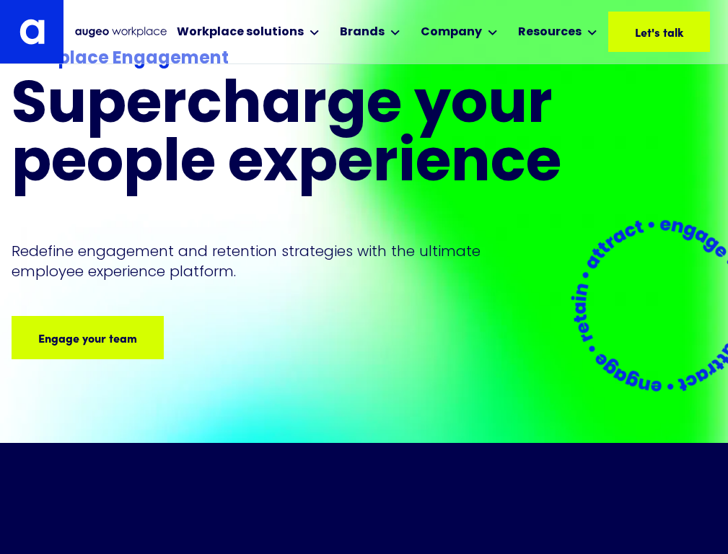  Describe the element at coordinates (32, 32) in the screenshot. I see `img: Augeo's "a" monogram decorative logo in white.` at that location.